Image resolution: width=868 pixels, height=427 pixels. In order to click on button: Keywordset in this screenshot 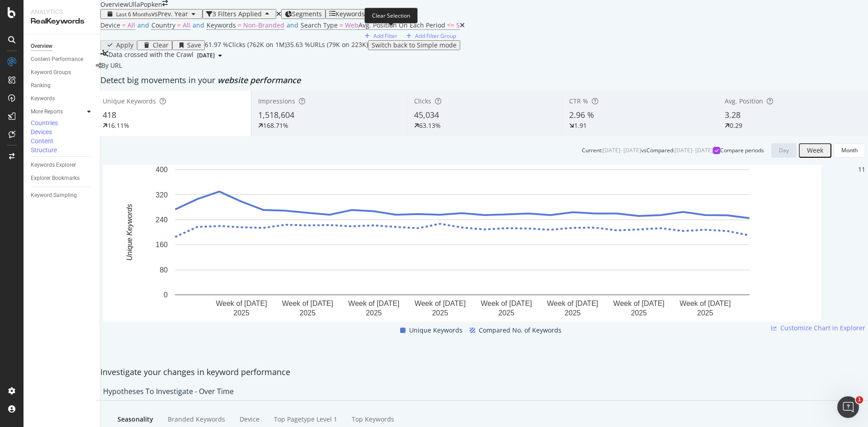, I will do `click(355, 14)`.